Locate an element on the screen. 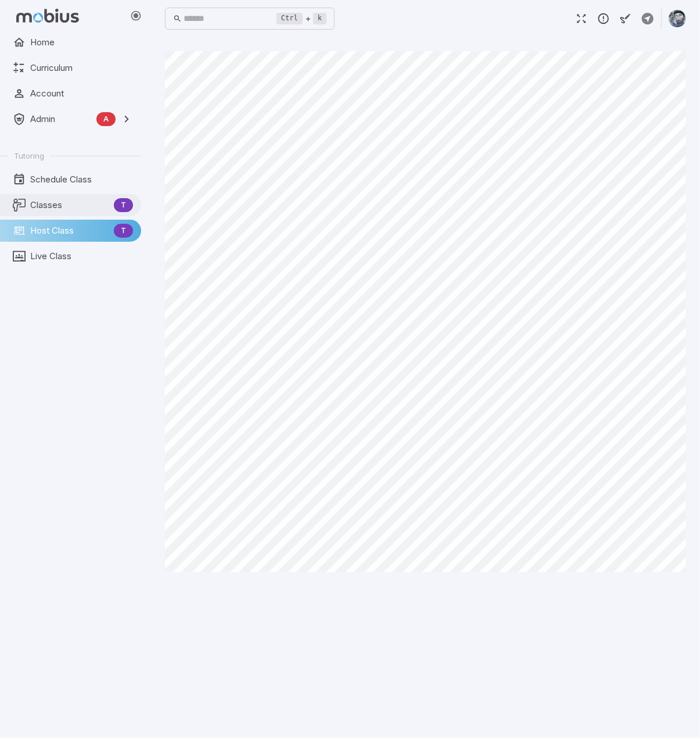  kbd: Ctrl is located at coordinates (289, 18).